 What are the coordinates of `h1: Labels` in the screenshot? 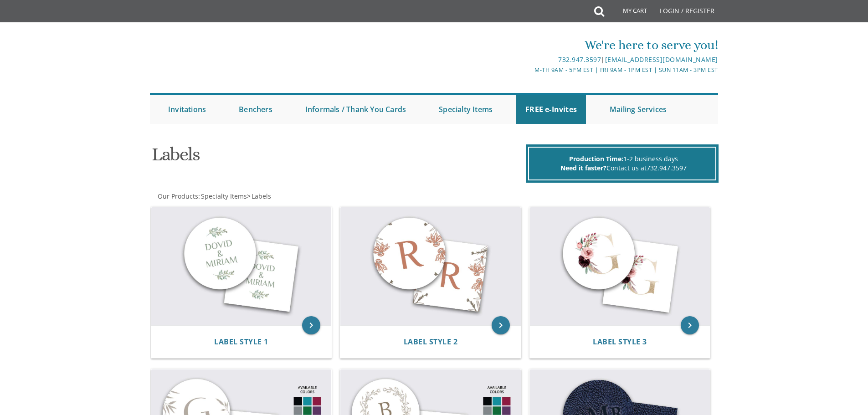 It's located at (337, 157).